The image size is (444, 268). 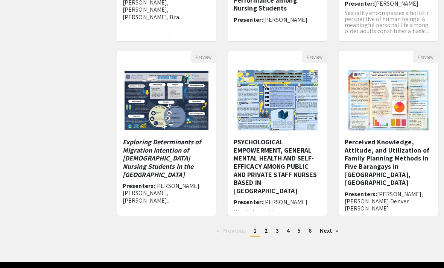 I want to click on span: 4, so click(x=288, y=231).